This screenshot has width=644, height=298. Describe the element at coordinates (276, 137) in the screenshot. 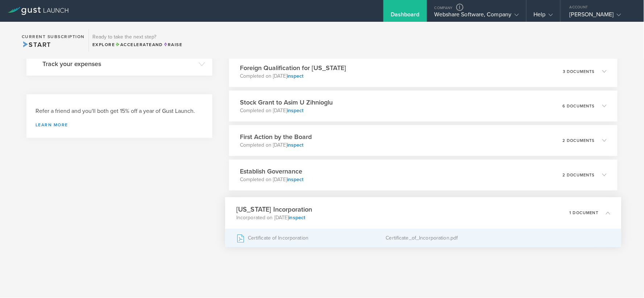

I see `h3: First Action by the Board` at that location.